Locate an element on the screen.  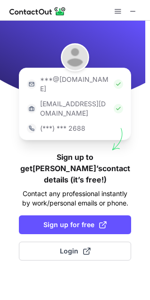
button: Login is located at coordinates (75, 251).